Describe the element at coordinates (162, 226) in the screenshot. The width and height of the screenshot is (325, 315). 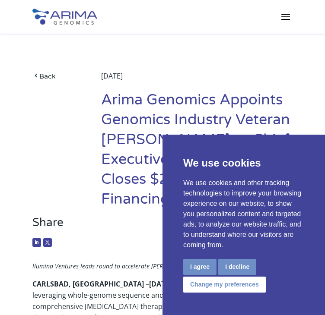
I see `h3: Share` at that location.